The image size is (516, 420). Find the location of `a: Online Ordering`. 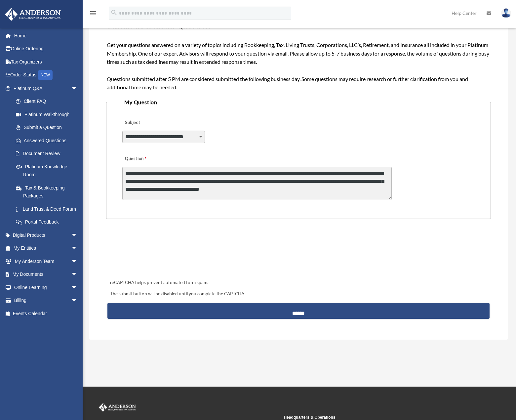

a: Online Ordering is located at coordinates (46, 49).